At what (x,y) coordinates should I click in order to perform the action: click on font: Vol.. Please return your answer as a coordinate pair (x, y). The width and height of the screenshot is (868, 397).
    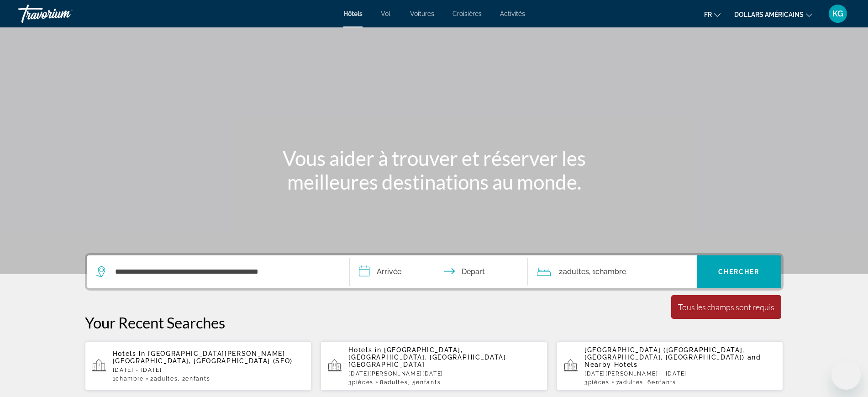
    Looking at the image, I should click on (386, 13).